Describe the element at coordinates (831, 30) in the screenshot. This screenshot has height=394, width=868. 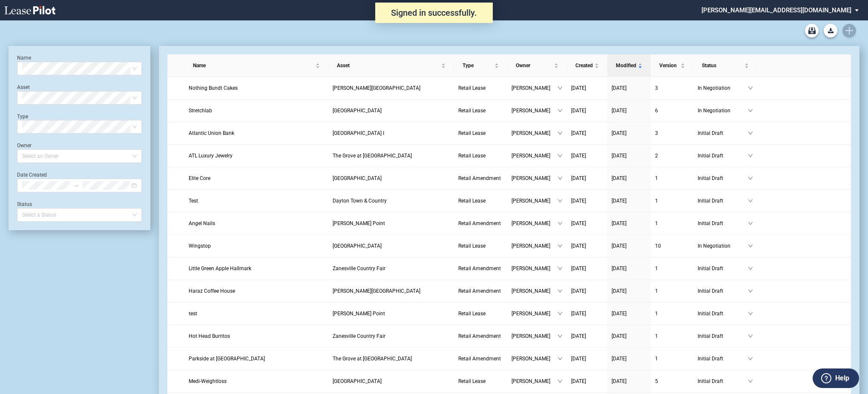
I see `md-menu: Download Blank Form List` at that location.